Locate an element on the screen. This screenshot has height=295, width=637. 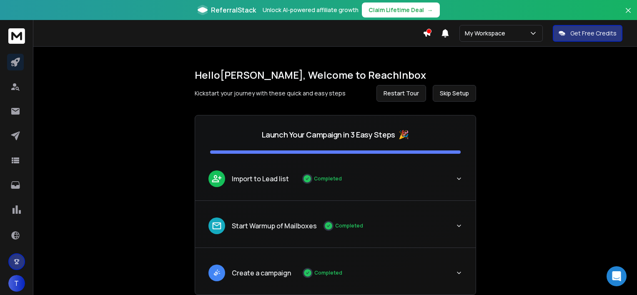
div: Open Intercom Messenger is located at coordinates (617, 276).